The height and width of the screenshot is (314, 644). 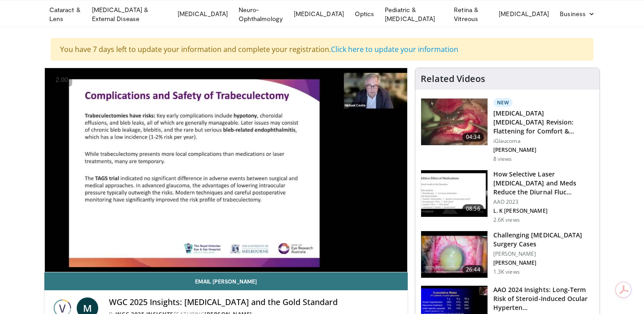 What do you see at coordinates (471, 14) in the screenshot?
I see `a: Retina & Vitreous` at bounding box center [471, 14].